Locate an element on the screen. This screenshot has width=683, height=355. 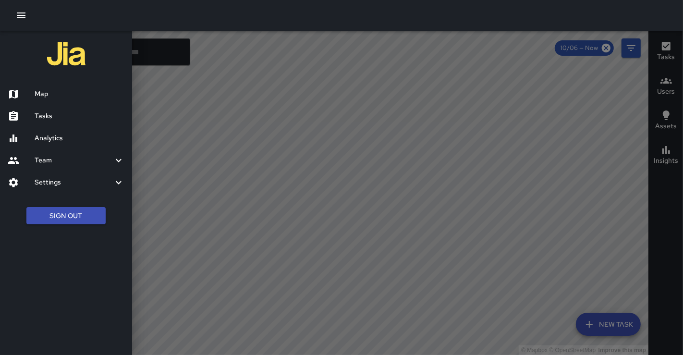
h6: Map is located at coordinates (79, 94).